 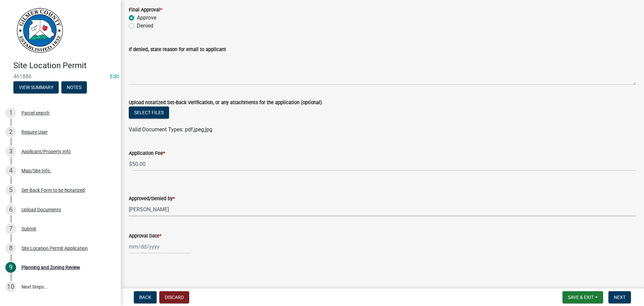 What do you see at coordinates (29, 229) in the screenshot?
I see `div: Submit` at bounding box center [29, 229].